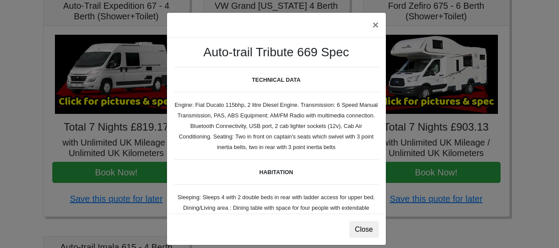 The width and height of the screenshot is (559, 248). Describe the element at coordinates (276, 52) in the screenshot. I see `h3: Auto-trail Tribute 669 Spec` at that location.